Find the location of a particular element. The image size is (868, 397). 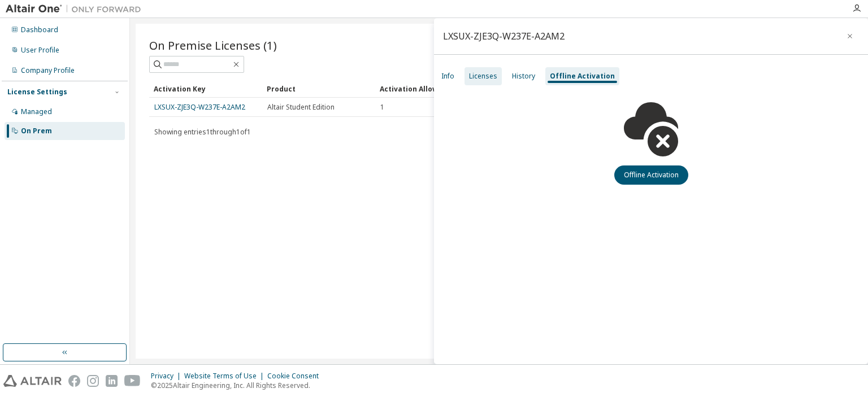

div: Activation Key is located at coordinates (206, 89).